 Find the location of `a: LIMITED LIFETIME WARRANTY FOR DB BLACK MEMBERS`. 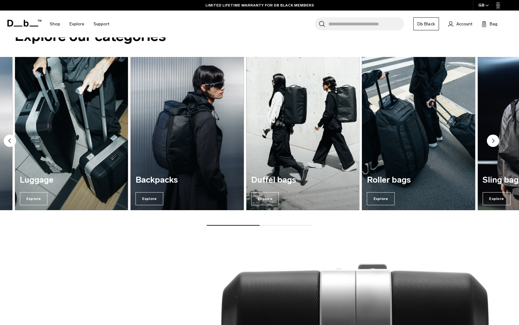

a: LIMITED LIFETIME WARRANTY FOR DB BLACK MEMBERS is located at coordinates (260, 5).